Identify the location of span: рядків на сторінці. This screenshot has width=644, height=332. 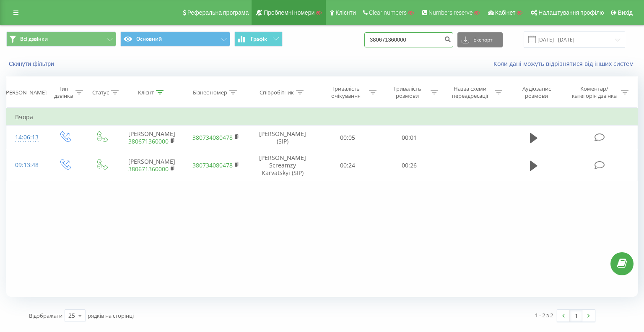
(110, 315).